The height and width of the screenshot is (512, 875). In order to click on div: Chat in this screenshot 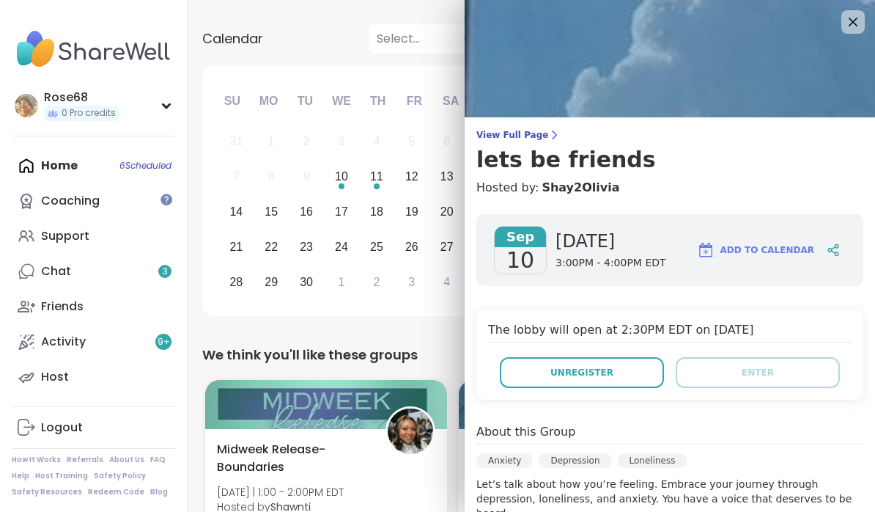, I will do `click(56, 271)`.